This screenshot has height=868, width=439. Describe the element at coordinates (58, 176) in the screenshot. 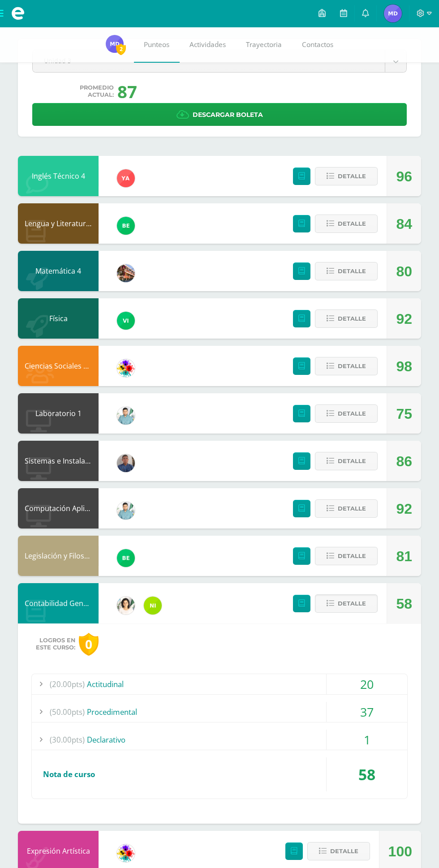

I see `div: Inglés Técnico 4` at that location.